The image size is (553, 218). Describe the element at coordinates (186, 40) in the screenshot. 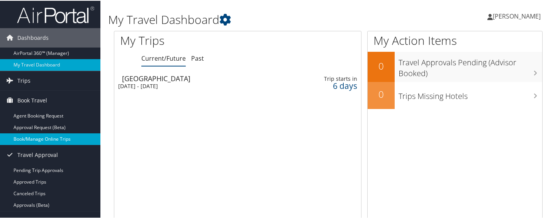

I see `h1: My Trips` at that location.